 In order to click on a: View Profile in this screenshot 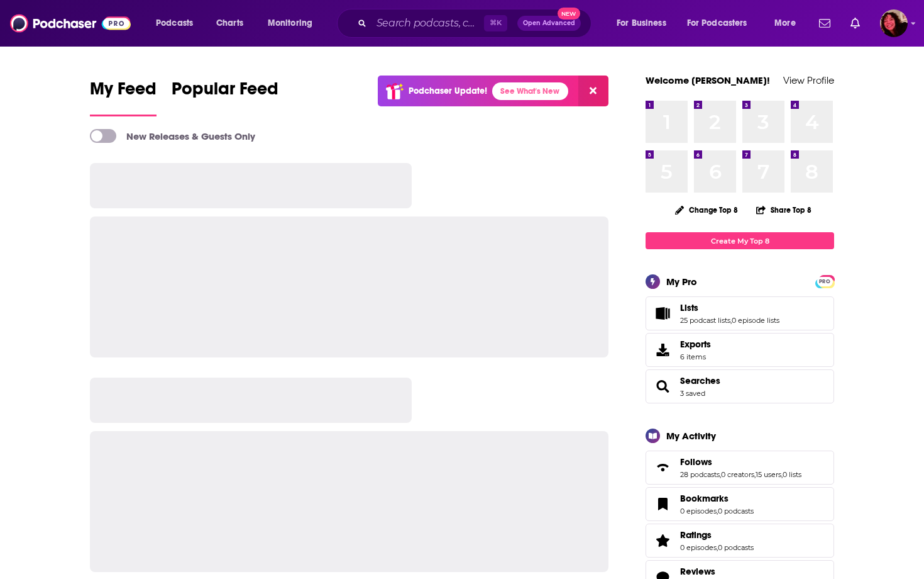, I will do `click(808, 80)`.